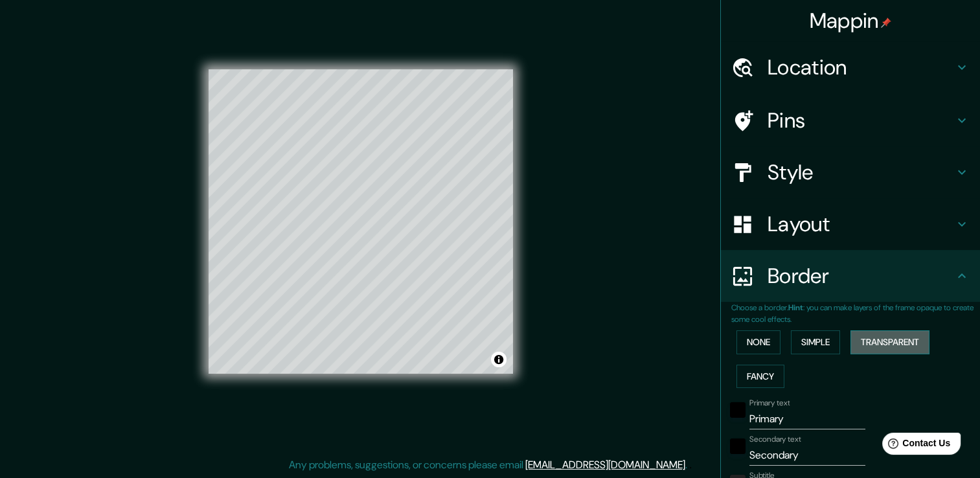 This screenshot has height=478, width=980. I want to click on h4: Style, so click(860, 172).